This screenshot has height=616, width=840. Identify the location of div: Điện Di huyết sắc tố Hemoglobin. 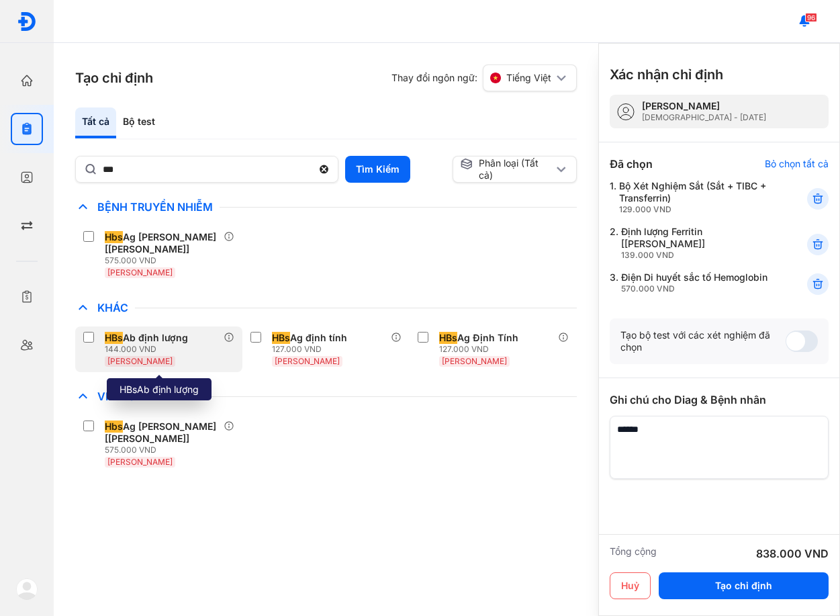
(694, 282).